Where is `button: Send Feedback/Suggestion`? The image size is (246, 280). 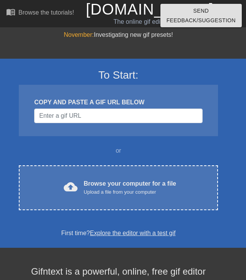 button: Send Feedback/Suggestion is located at coordinates (201, 15).